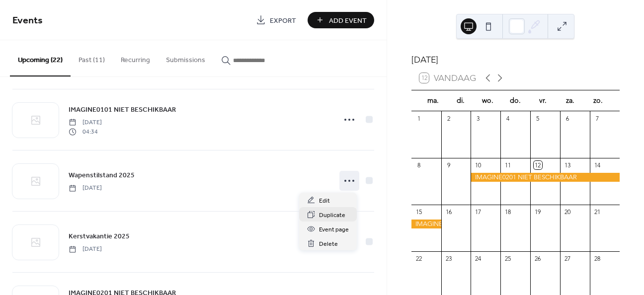 This screenshot has height=295, width=644. What do you see at coordinates (28, 20) in the screenshot?
I see `span: Events` at bounding box center [28, 20].